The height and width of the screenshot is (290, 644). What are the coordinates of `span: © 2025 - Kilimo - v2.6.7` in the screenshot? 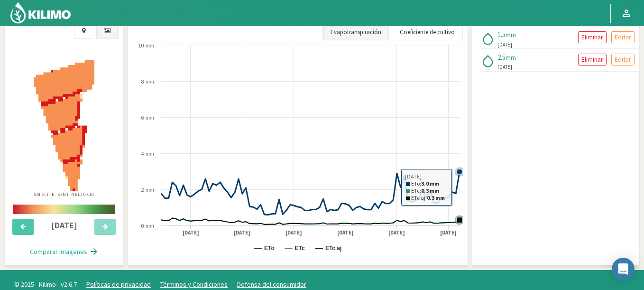 It's located at (46, 284).